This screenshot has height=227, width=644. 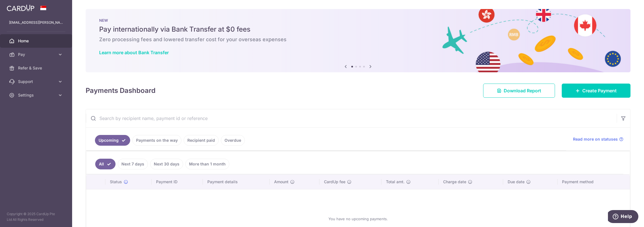 What do you see at coordinates (112, 140) in the screenshot?
I see `a: Upcoming` at bounding box center [112, 140].